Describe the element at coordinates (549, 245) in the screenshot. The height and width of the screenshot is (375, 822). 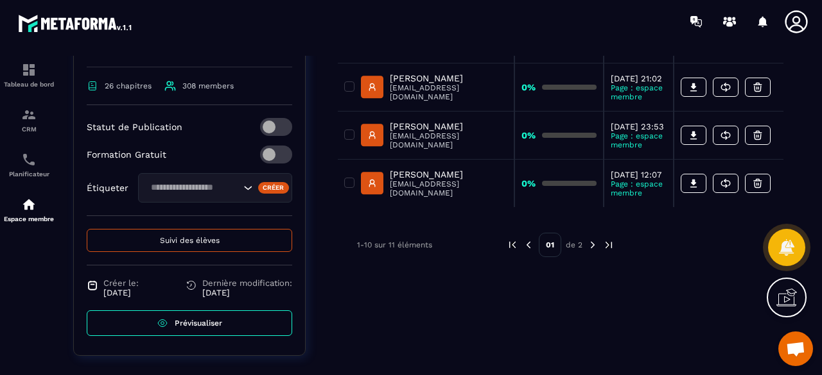
I see `p: 01` at that location.